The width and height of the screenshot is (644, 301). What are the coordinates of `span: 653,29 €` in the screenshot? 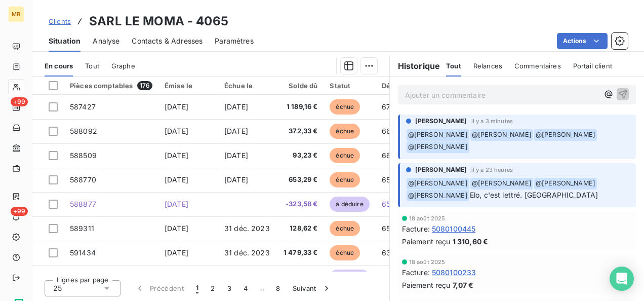 It's located at (301, 180).